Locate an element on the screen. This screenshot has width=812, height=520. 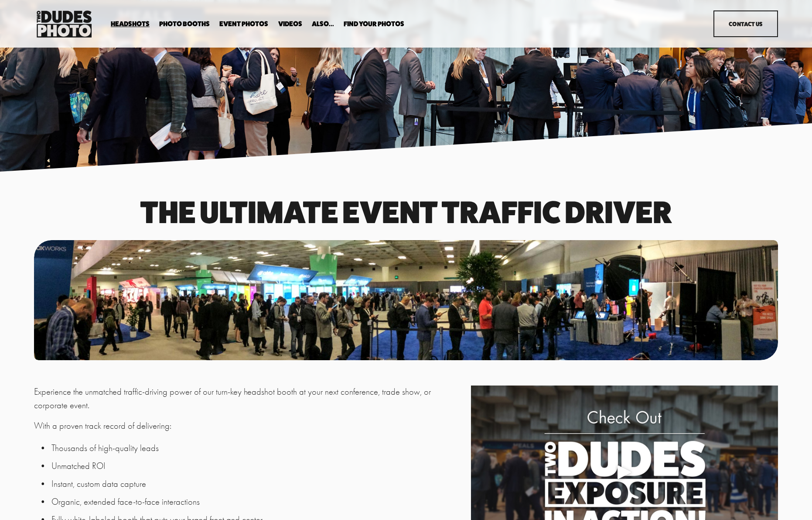
img: Two Dudes Photo | Headshots, Portraits &amp; Photo Booths is located at coordinates (64, 24).